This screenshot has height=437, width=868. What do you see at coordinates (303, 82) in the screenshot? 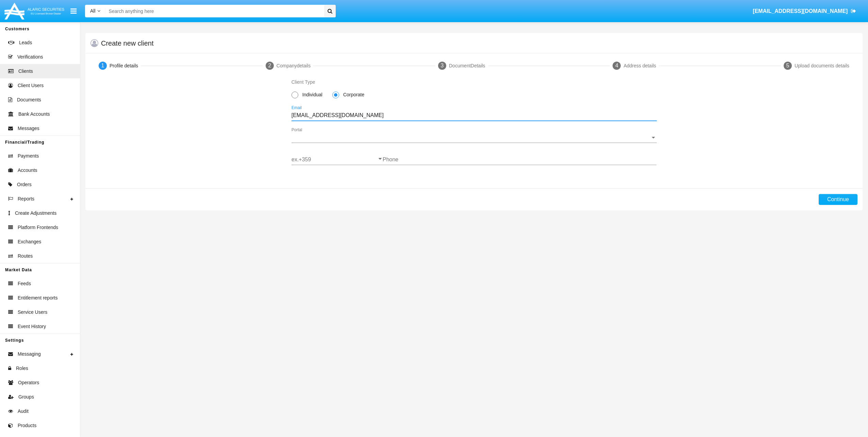
I see `label: Client Type` at bounding box center [303, 82].